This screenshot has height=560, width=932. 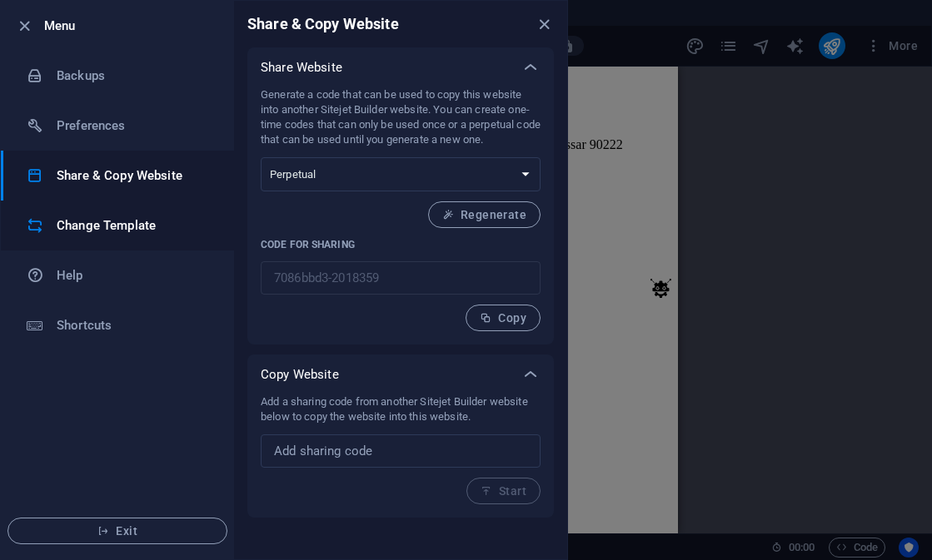 What do you see at coordinates (134, 76) in the screenshot?
I see `h6: Backups` at bounding box center [134, 76].